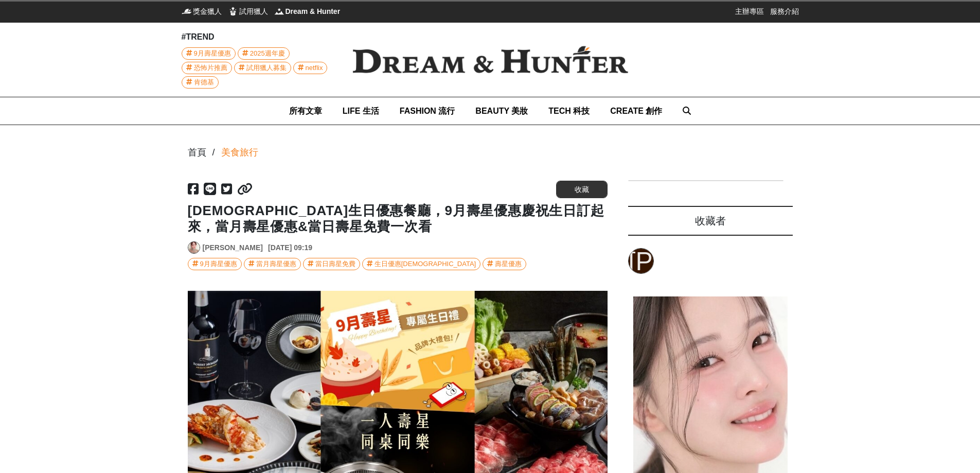  What do you see at coordinates (636, 111) in the screenshot?
I see `a: CREATE 創作` at bounding box center [636, 111].